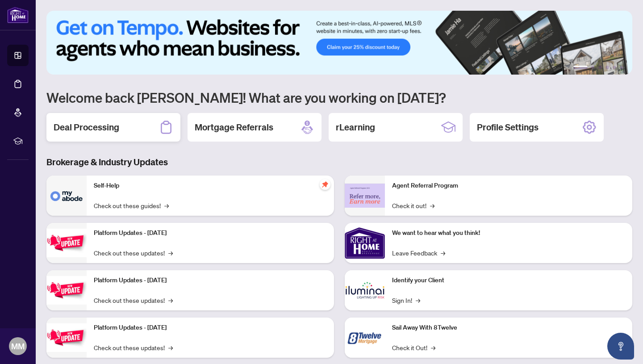  I want to click on h2: rLearning, so click(355, 127).